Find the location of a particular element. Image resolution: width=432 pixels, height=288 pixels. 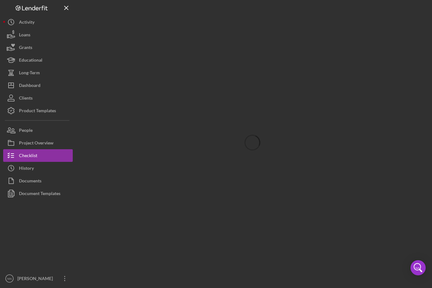

button: Activity is located at coordinates (38, 22).